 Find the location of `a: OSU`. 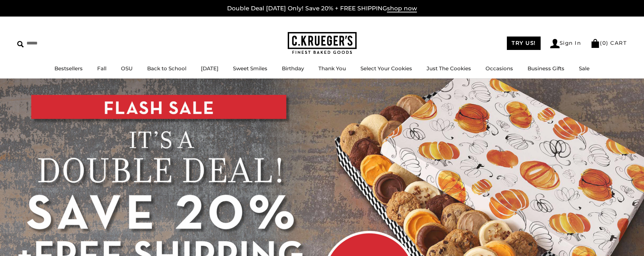

a: OSU is located at coordinates (127, 68).